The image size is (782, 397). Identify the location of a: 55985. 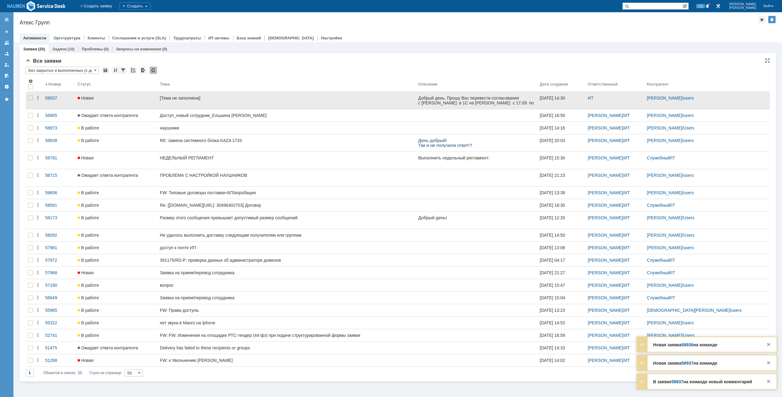
(59, 310).